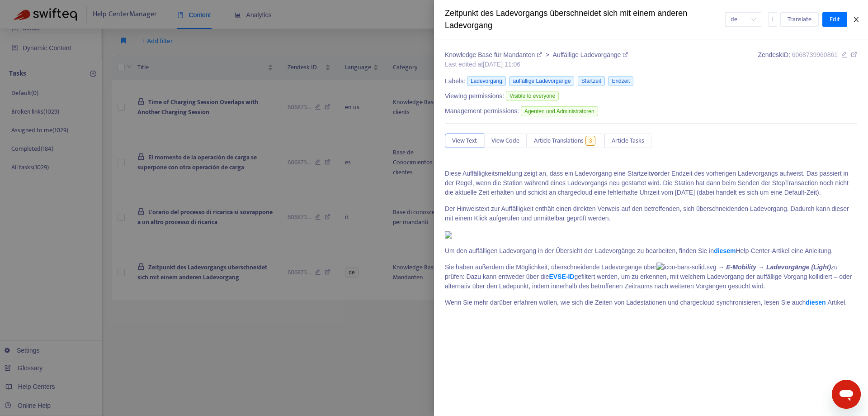 This screenshot has height=416, width=868. Describe the element at coordinates (856, 20) in the screenshot. I see `span: close` at that location.